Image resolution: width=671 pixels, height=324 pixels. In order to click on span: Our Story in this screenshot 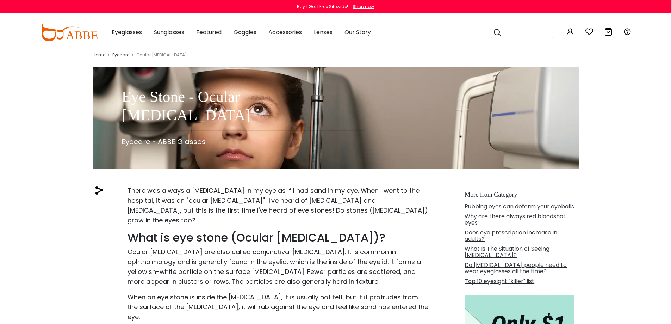, I will do `click(358, 32)`.